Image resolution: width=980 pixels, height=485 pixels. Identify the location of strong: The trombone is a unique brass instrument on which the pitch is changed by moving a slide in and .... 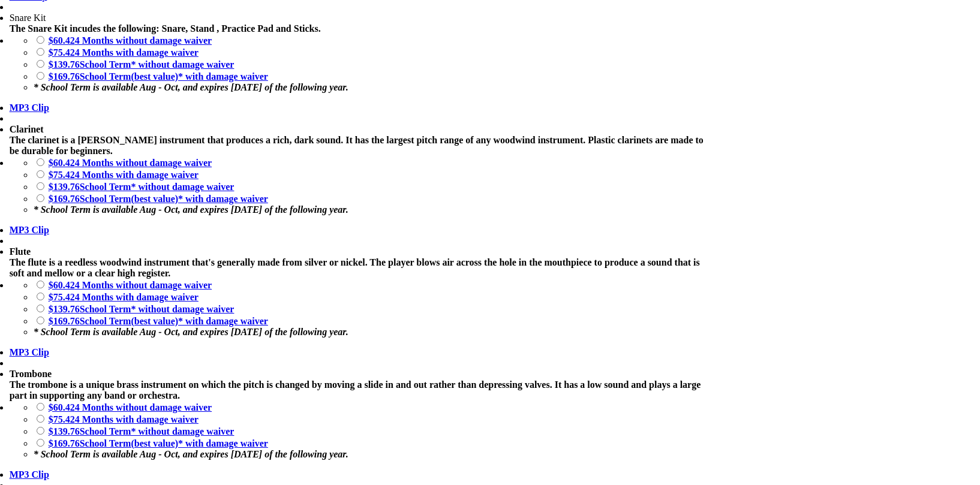
(355, 390).